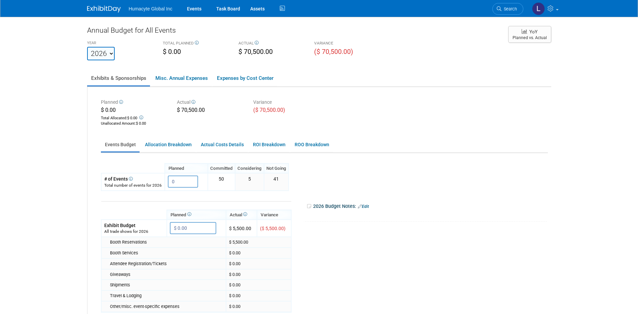  Describe the element at coordinates (167, 306) in the screenshot. I see `div: Other/misc. event-specific expenses` at that location.